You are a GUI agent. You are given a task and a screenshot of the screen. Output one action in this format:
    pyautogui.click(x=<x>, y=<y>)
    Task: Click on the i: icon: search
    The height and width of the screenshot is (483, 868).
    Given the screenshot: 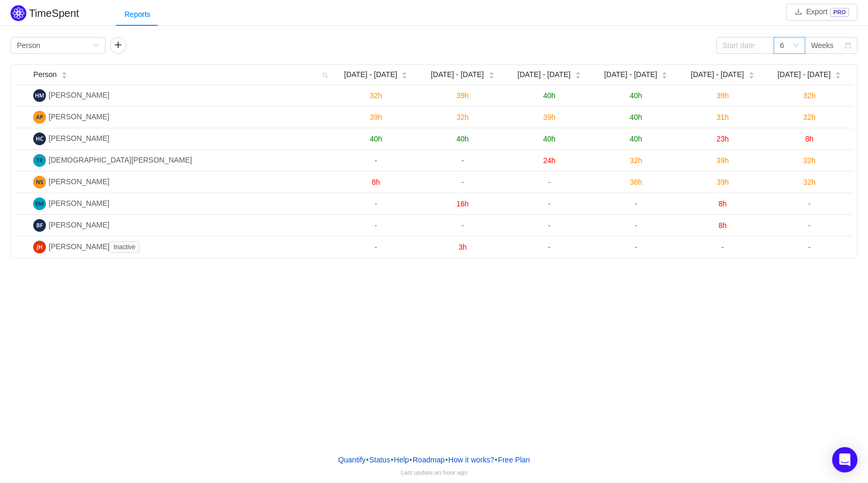 What is the action you would take?
    pyautogui.click(x=326, y=74)
    